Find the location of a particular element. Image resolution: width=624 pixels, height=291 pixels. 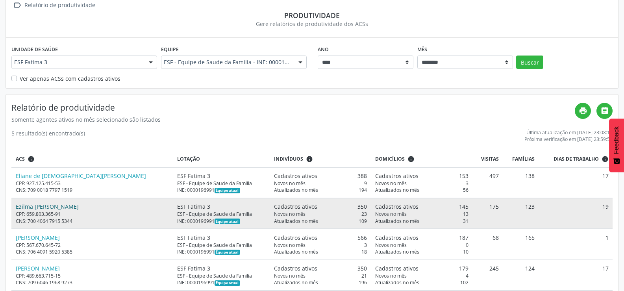

div: CNS: 709 0018 7797 1519 is located at coordinates (92, 190).